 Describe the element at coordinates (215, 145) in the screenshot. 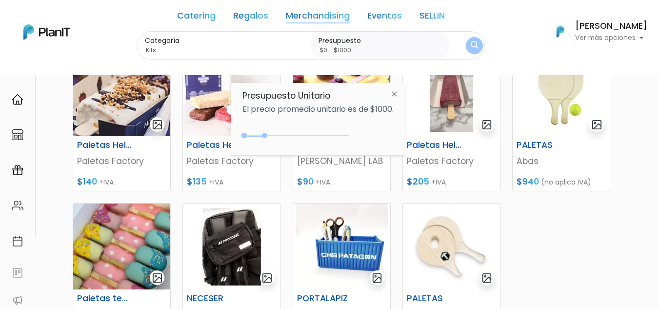

I see `h6: Paletas Heladas Simple` at that location.